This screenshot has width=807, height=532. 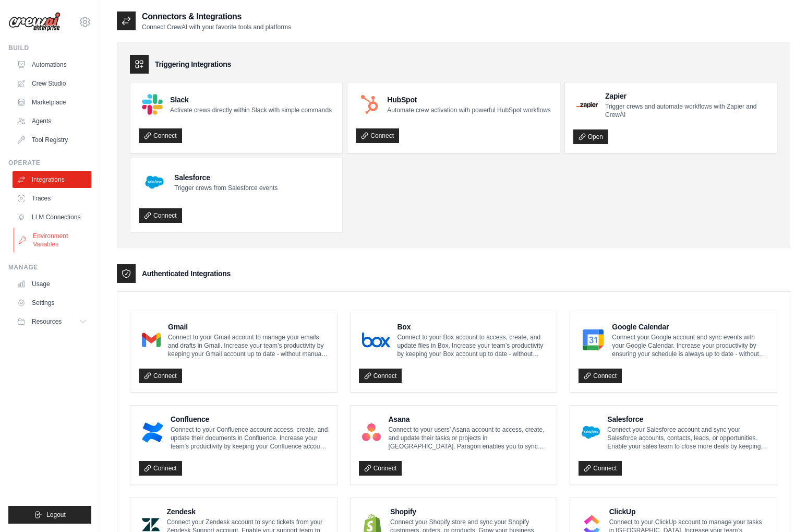 What do you see at coordinates (689, 512) in the screenshot?
I see `h4: ClickUp` at bounding box center [689, 512].